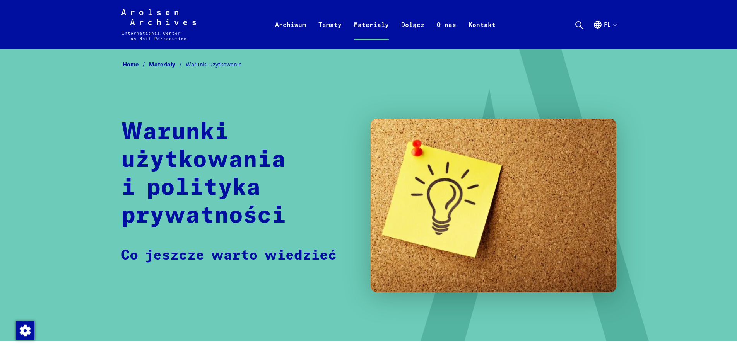 The height and width of the screenshot is (355, 737). I want to click on h1: Warunki użytkowania i polityka prywatności, so click(238, 174).